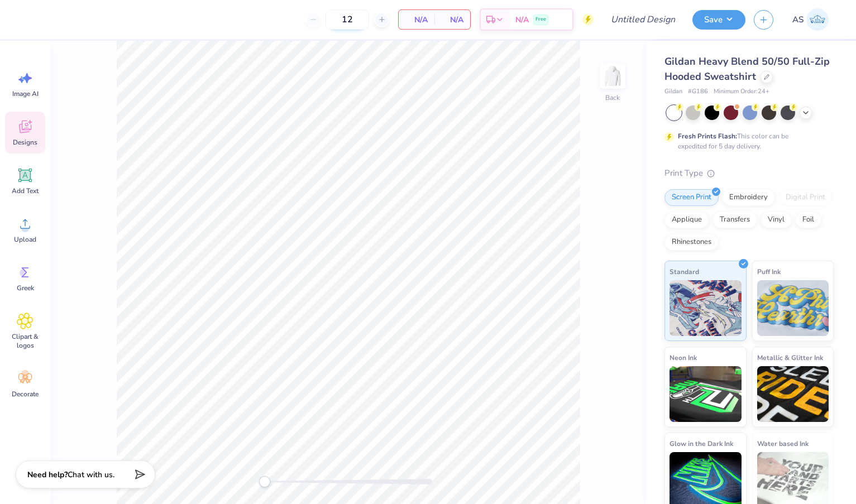 The width and height of the screenshot is (856, 504). Describe the element at coordinates (698, 91) in the screenshot. I see `span: # G186` at that location.